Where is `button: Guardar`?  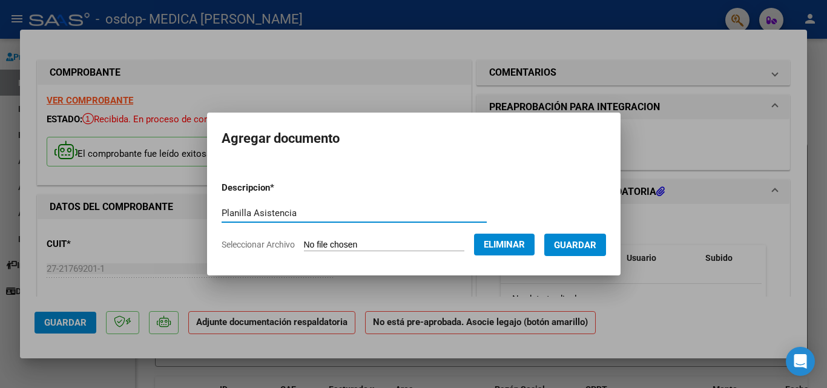 button: Guardar is located at coordinates (575, 245).